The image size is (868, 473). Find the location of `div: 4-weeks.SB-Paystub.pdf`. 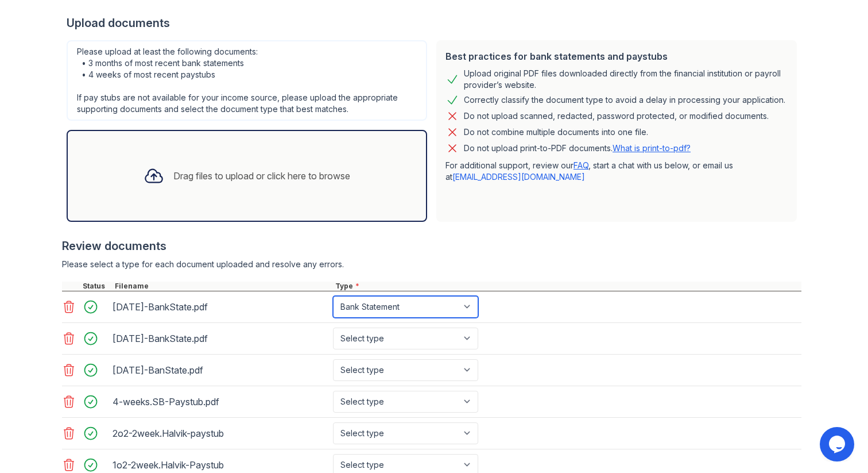

div: 4-weeks.SB-Paystub.pdf is located at coordinates (221, 402).